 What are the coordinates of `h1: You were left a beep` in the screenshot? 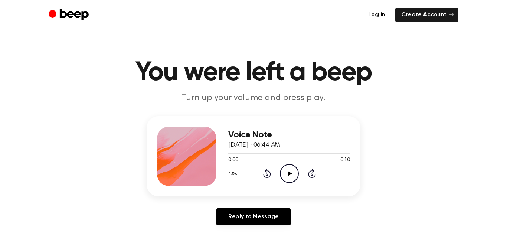 It's located at (254, 73).